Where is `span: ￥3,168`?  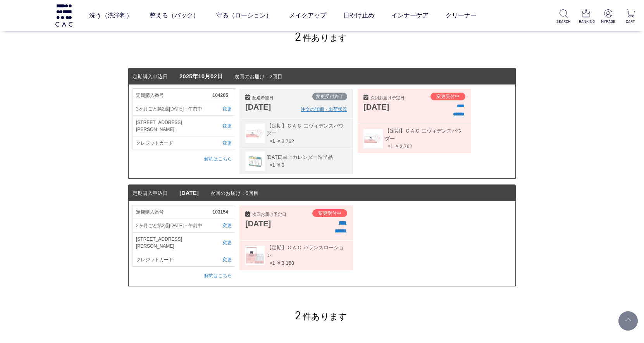 span: ￥3,168 is located at coordinates (285, 263).